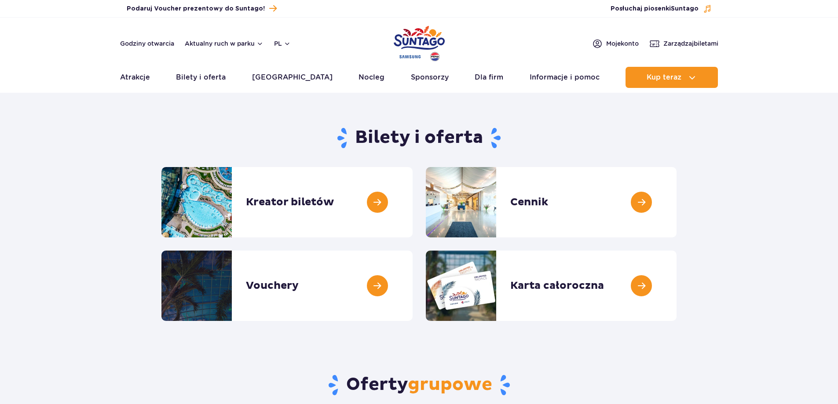 The image size is (838, 404). I want to click on span: Suntago, so click(685, 9).